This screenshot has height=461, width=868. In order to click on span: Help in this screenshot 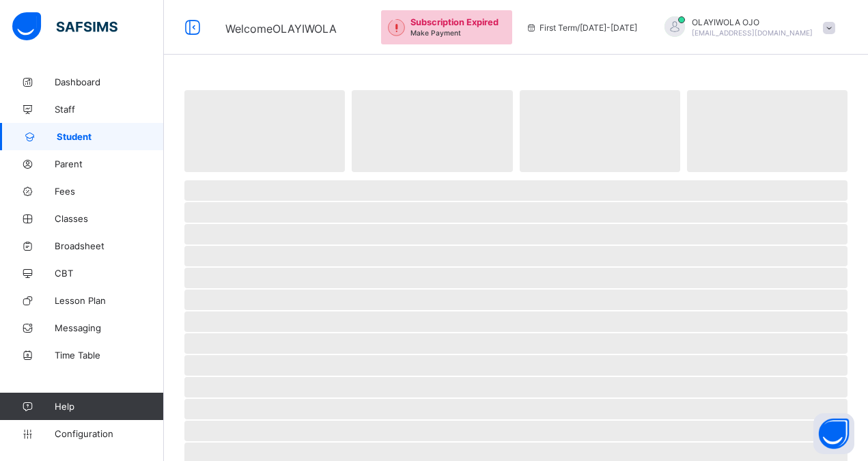, I will do `click(109, 407)`.